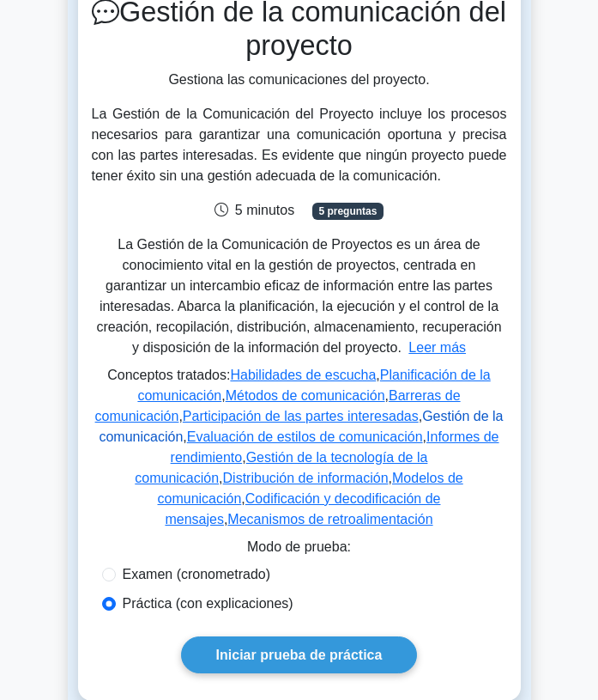 The image size is (598, 700). Describe the element at coordinates (304, 437) in the screenshot. I see `font: Evaluación de estilos de comunicación` at that location.